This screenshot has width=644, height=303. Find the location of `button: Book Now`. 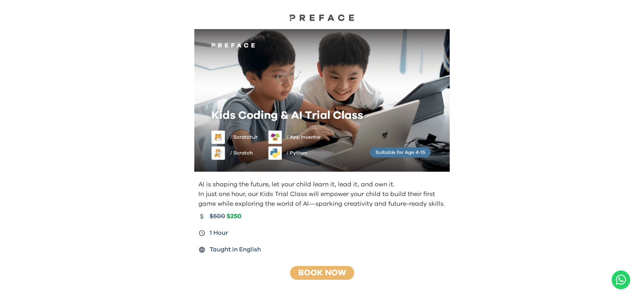

button: Book Now is located at coordinates (322, 273).